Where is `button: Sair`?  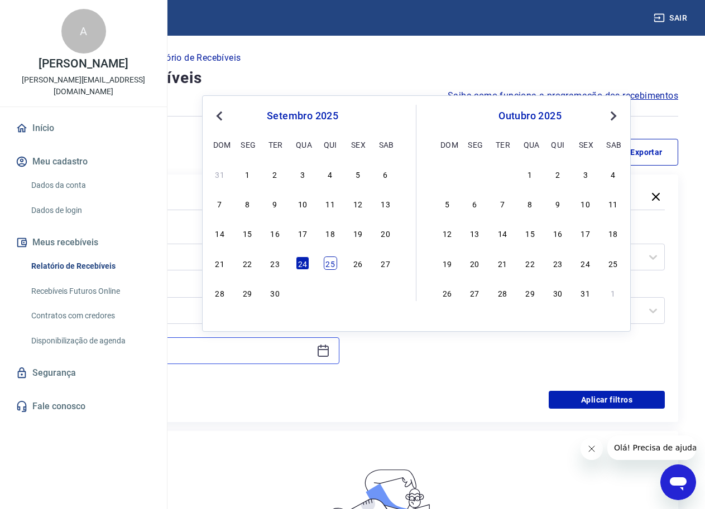 button: Sair is located at coordinates (671, 18).